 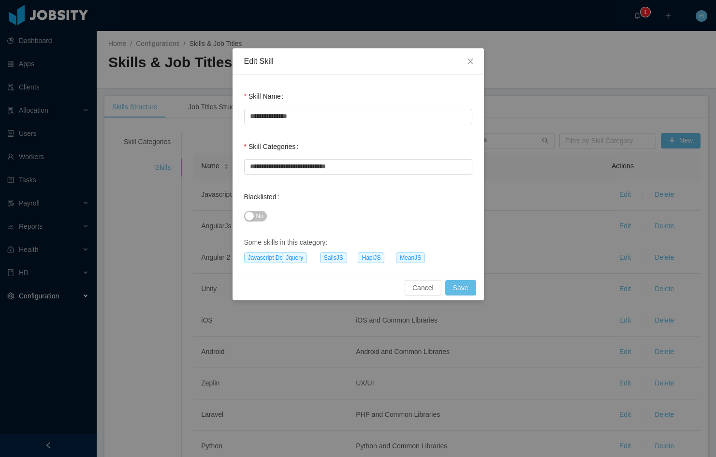 What do you see at coordinates (334, 258) in the screenshot?
I see `span: SailsJS` at bounding box center [334, 258].